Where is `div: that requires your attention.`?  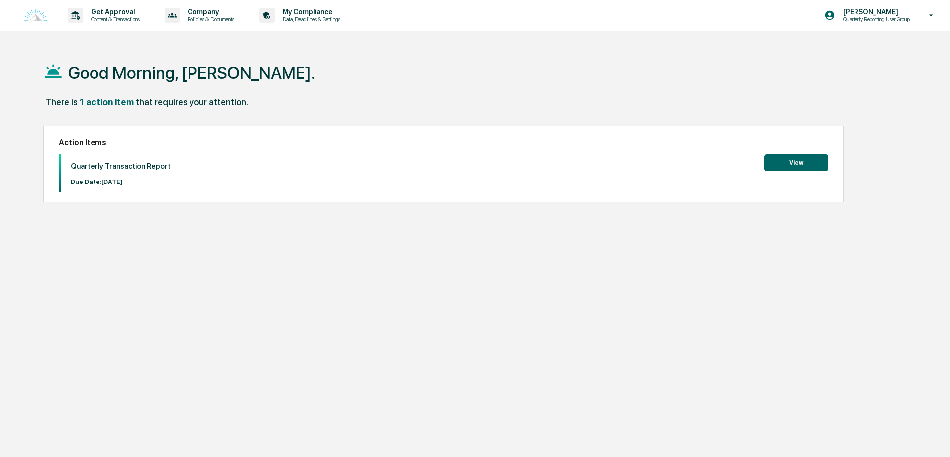 div: that requires your attention. is located at coordinates (192, 102).